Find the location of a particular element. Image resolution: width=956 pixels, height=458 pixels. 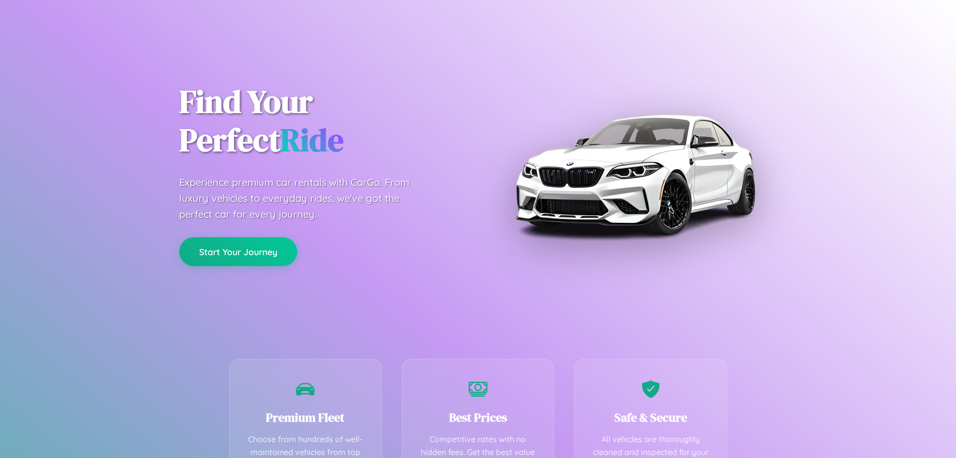

h3: Premium Fleet is located at coordinates (305, 417).